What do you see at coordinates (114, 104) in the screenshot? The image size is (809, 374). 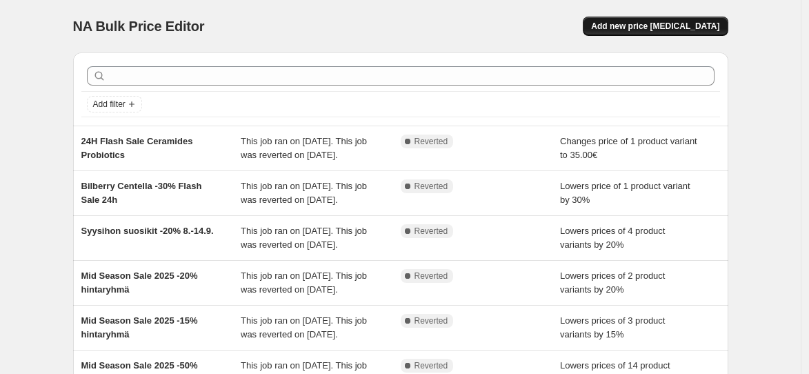 I see `button: Add filter` at bounding box center [114, 104].